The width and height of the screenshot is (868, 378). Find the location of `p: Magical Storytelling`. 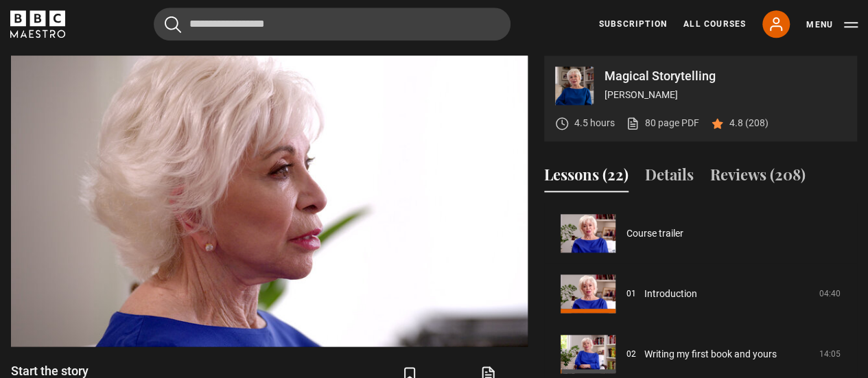

p: Magical Storytelling is located at coordinates (725, 76).